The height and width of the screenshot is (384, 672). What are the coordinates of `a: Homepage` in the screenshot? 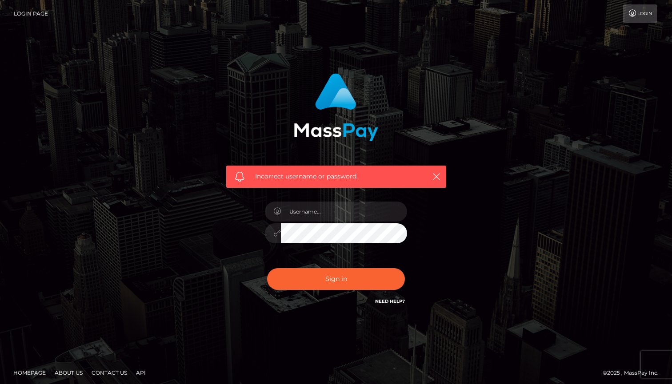 It's located at (29, 373).